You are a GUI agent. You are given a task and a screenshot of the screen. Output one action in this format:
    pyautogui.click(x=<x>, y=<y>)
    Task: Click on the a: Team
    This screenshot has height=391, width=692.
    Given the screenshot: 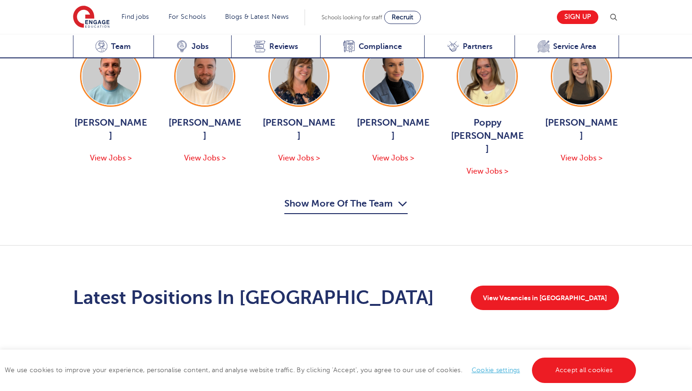 What is the action you would take?
    pyautogui.click(x=113, y=47)
    